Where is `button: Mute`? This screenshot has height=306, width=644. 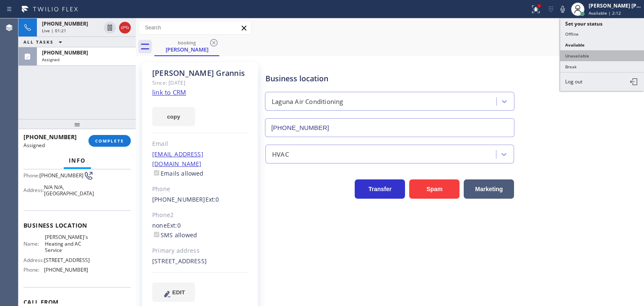 button: Mute is located at coordinates (563, 9).